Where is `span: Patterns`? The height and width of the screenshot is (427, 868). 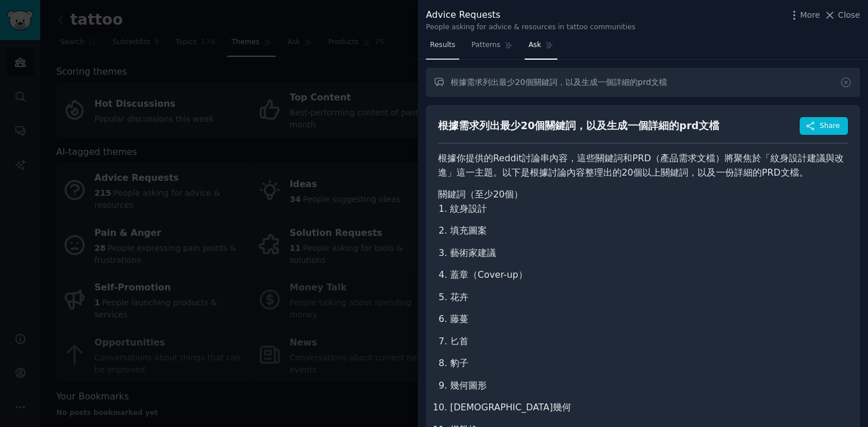
span: Patterns is located at coordinates (486, 45).